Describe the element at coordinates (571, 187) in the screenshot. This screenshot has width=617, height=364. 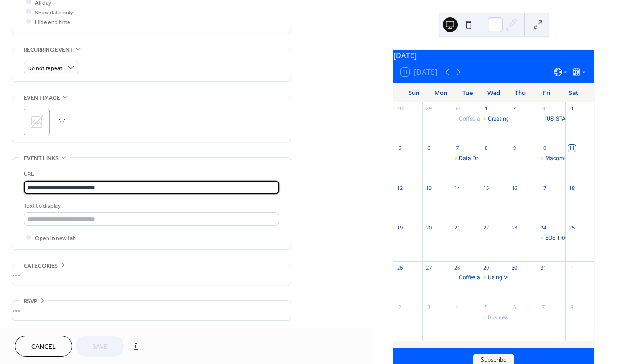
I see `div: 18` at that location.